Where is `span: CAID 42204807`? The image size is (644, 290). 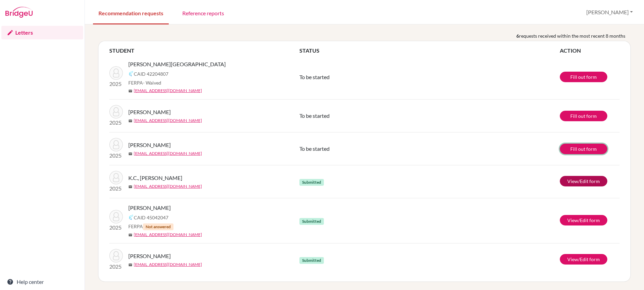 span: CAID 42204807 is located at coordinates (151, 74).